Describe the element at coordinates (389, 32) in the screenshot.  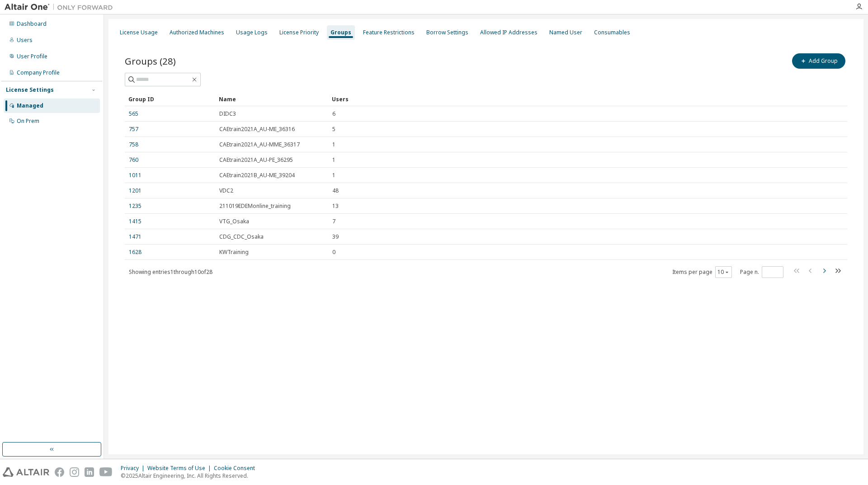
I see `div: Feature Restrictions` at that location.